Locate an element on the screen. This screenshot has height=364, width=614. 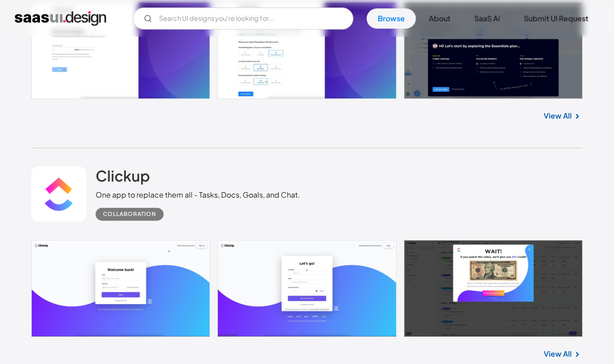
h2: Clickup is located at coordinates (123, 176).